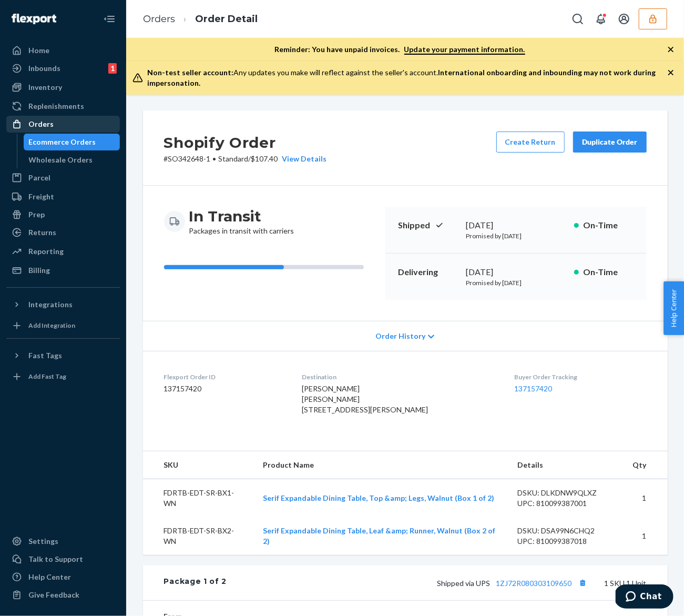 Image resolution: width=684 pixels, height=616 pixels. What do you see at coordinates (72, 160) in the screenshot?
I see `a: Wholesale Orders` at bounding box center [72, 160].